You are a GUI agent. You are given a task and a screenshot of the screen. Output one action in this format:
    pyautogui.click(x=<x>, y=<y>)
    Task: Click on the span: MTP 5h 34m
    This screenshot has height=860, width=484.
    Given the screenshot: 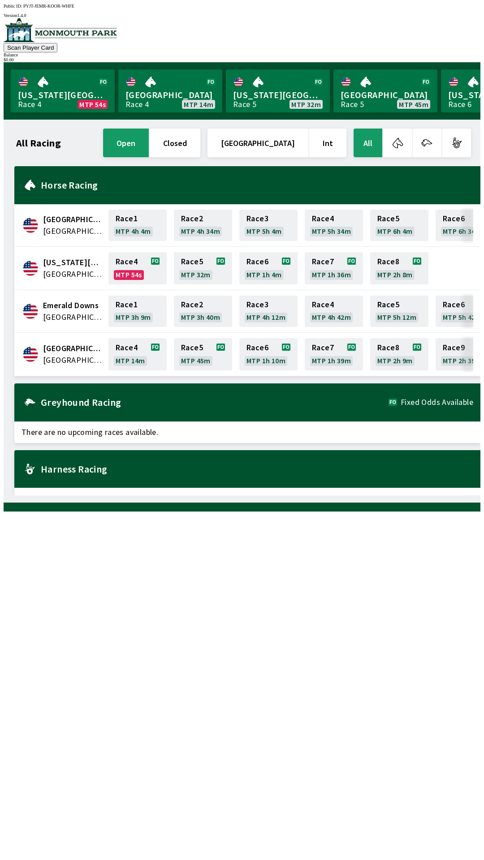 What is the action you would take?
    pyautogui.click(x=331, y=231)
    